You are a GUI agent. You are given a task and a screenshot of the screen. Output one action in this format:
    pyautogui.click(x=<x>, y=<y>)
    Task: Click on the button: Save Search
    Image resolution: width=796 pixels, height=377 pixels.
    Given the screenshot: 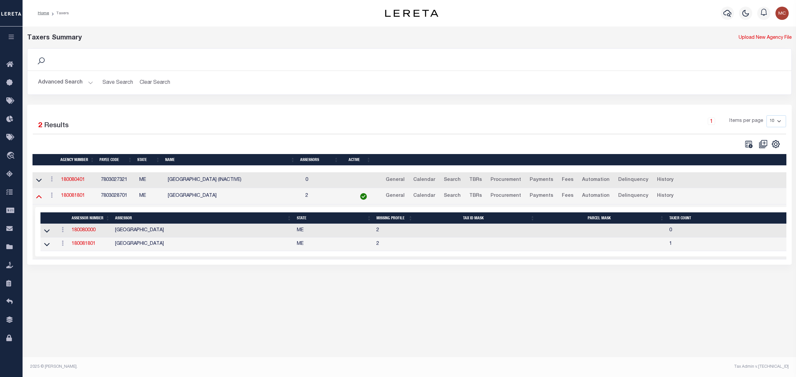 What is the action you would take?
    pyautogui.click(x=118, y=83)
    